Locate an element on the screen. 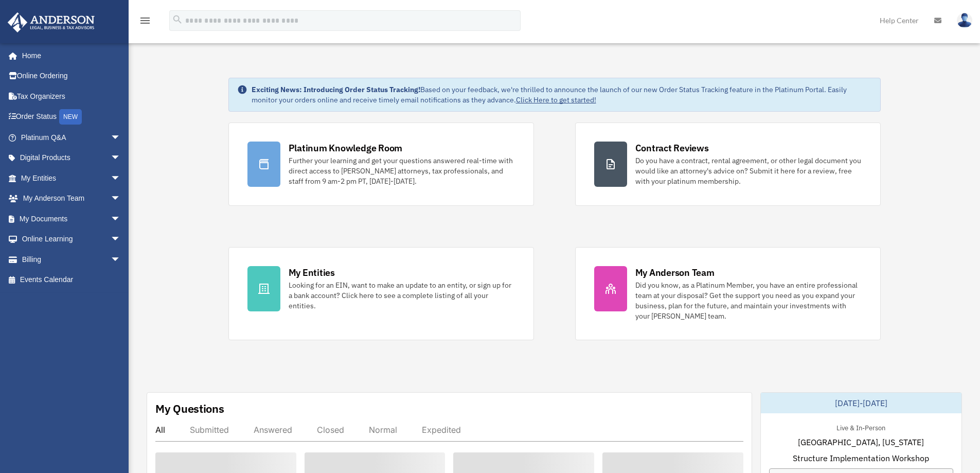 Image resolution: width=980 pixels, height=473 pixels. a: Click Here to get started! is located at coordinates (556, 100).